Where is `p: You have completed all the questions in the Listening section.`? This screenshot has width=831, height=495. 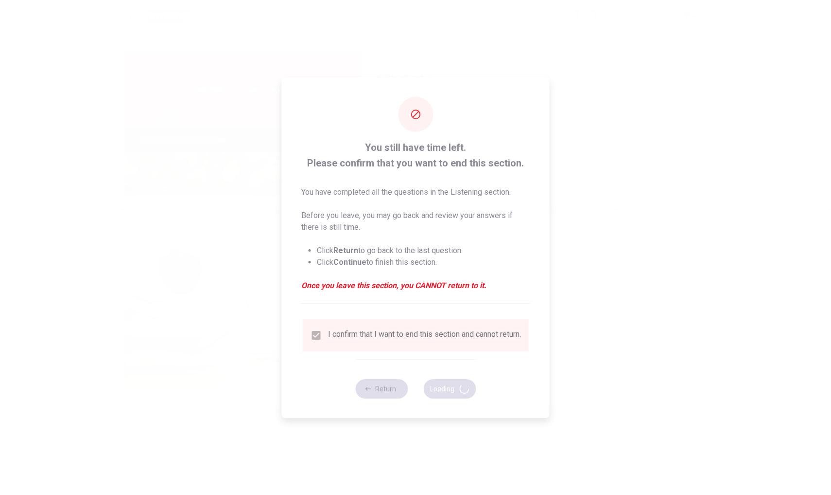
p: You have completed all the questions in the Listening section. is located at coordinates (416, 192).